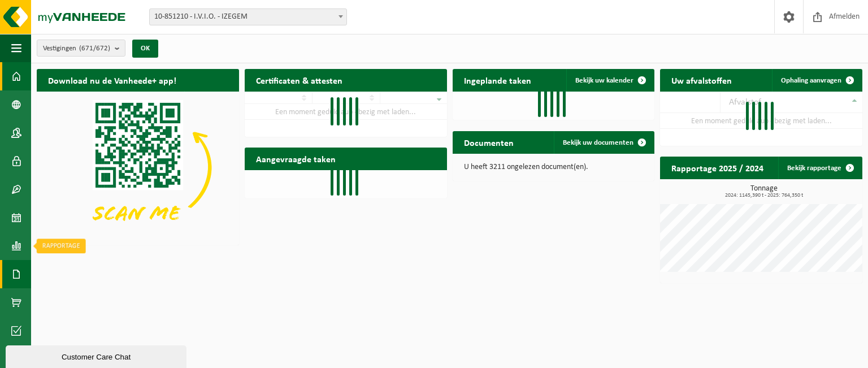 The image size is (868, 368). Describe the element at coordinates (598, 143) in the screenshot. I see `span: Bekijk uw documenten` at that location.